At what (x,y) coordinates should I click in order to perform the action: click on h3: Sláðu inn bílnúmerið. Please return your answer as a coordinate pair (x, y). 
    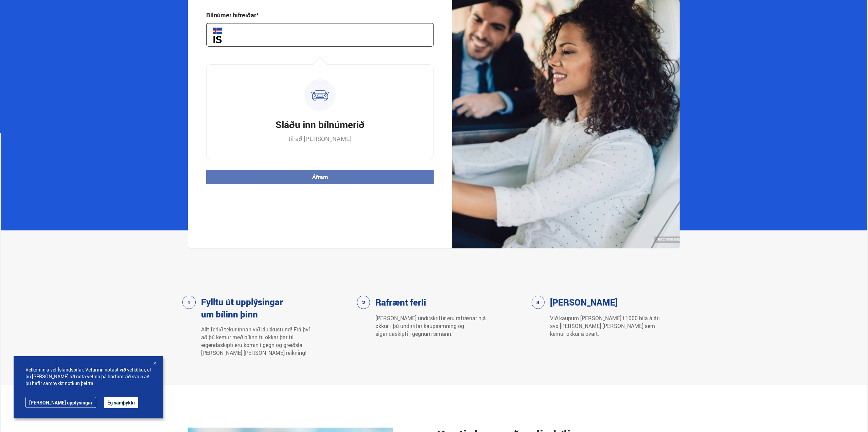
    Looking at the image, I should click on (320, 124).